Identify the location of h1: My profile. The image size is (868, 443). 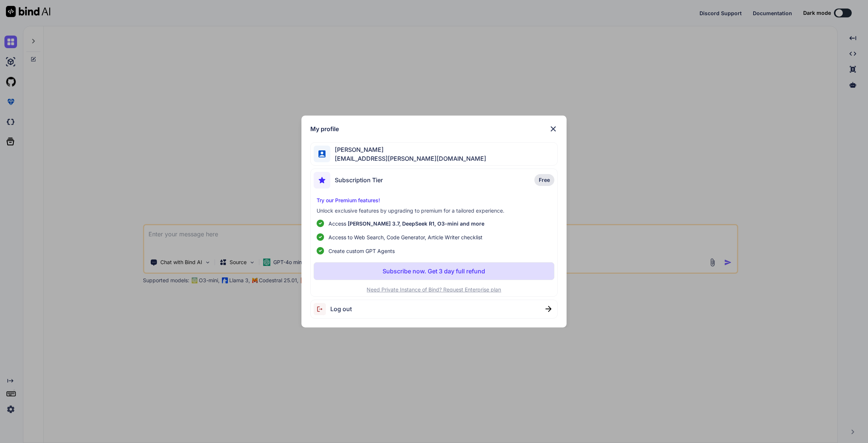
(324, 129).